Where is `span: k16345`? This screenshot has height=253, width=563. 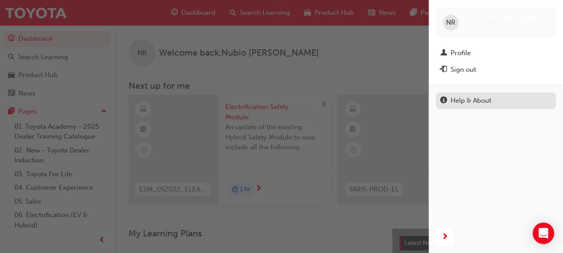 span: k16345 is located at coordinates (472, 26).